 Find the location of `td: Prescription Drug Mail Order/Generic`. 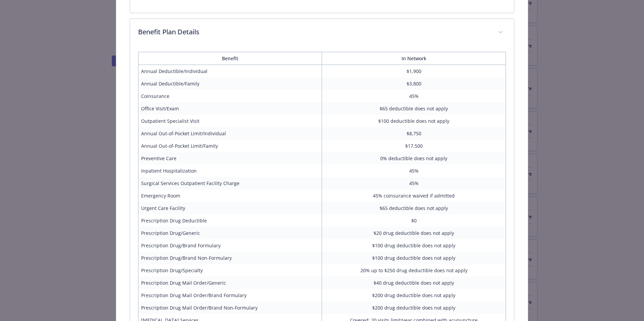

td: Prescription Drug Mail Order/Generic is located at coordinates (230, 283).